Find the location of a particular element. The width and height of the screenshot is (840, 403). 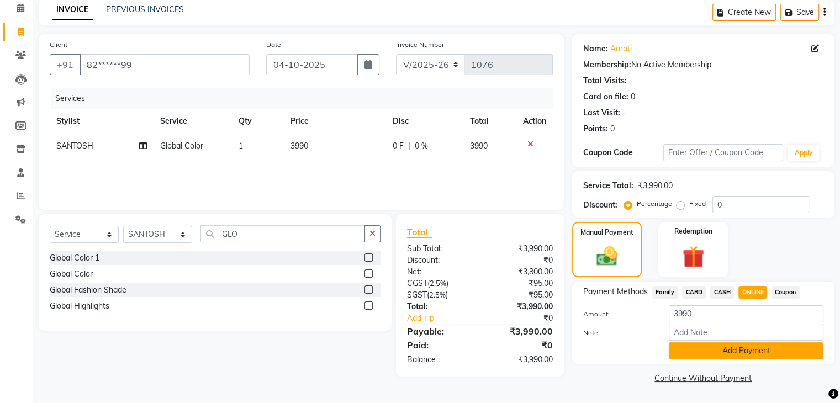

button: Apply is located at coordinates (803, 153).